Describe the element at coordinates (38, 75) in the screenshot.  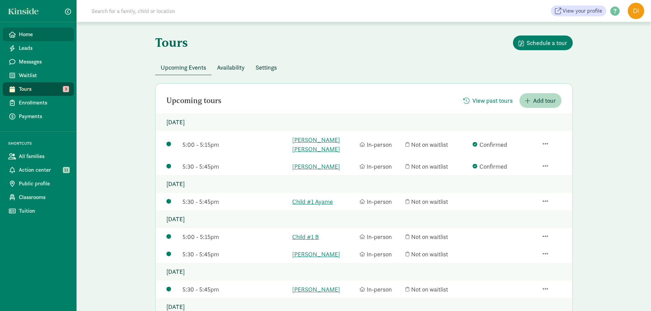
I see `a: Waitlist` at that location.